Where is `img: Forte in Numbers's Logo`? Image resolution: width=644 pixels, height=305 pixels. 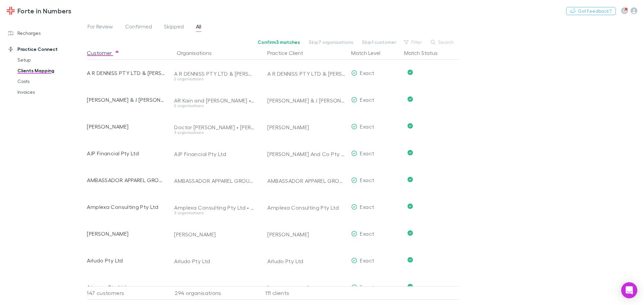 img: Forte in Numbers's Logo is located at coordinates (11, 11).